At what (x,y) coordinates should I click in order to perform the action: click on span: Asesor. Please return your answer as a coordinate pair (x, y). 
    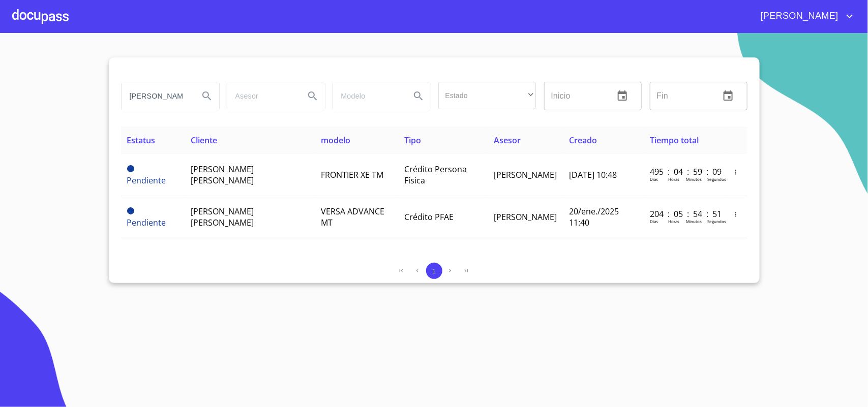
    Looking at the image, I should click on (507, 140).